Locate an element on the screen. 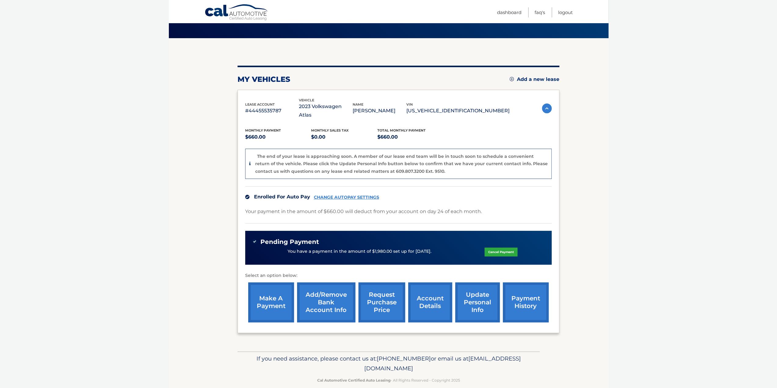 Image resolution: width=777 pixels, height=388 pixels. img: accordion-active.svg is located at coordinates (547, 108).